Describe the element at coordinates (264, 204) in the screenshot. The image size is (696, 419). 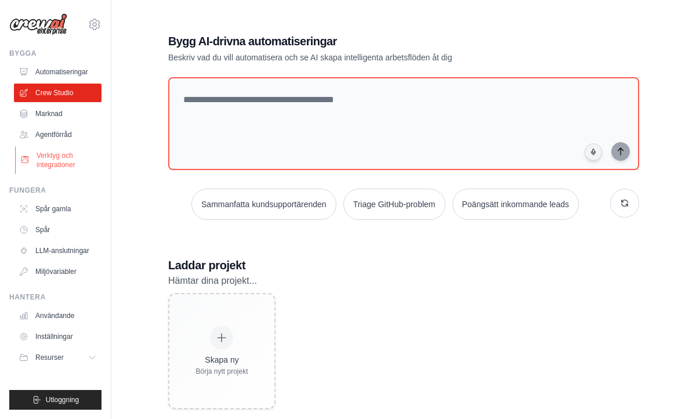
I see `font: Sammanfatta kundsupportärenden` at that location.